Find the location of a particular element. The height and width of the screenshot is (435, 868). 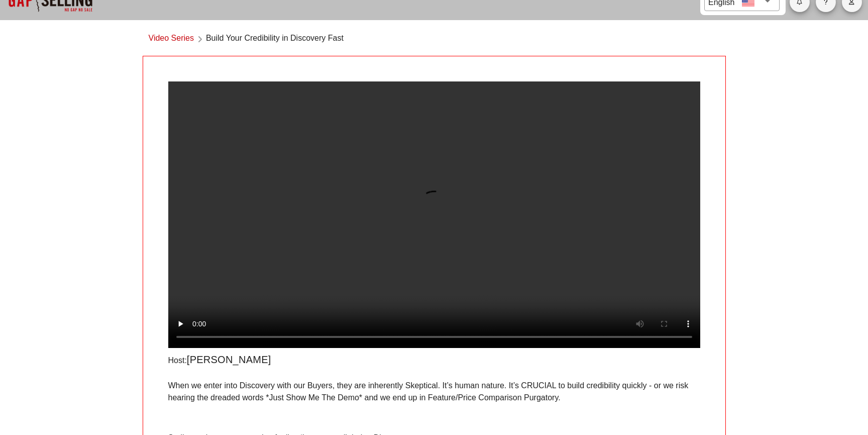

span: Host: is located at coordinates (177, 360).